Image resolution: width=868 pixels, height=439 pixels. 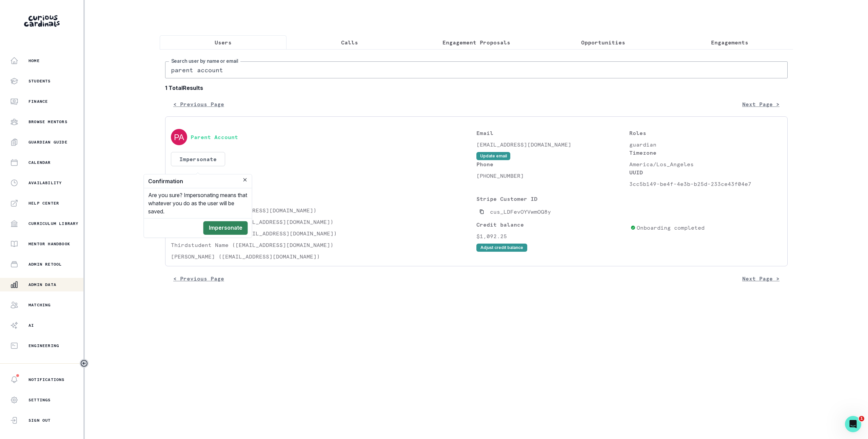 What do you see at coordinates (45, 265) in the screenshot?
I see `p: Admin Retool` at bounding box center [45, 265].